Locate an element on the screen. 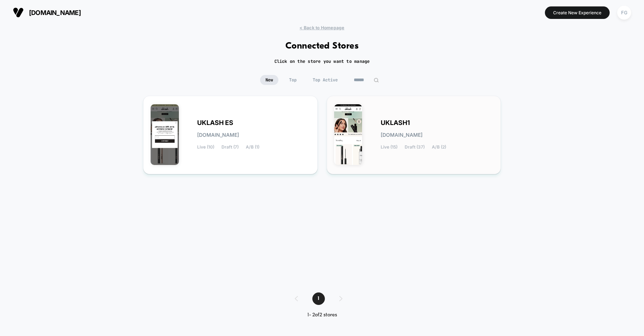 Image resolution: width=644 pixels, height=336 pixels. span: Draft (37) is located at coordinates (415, 147).